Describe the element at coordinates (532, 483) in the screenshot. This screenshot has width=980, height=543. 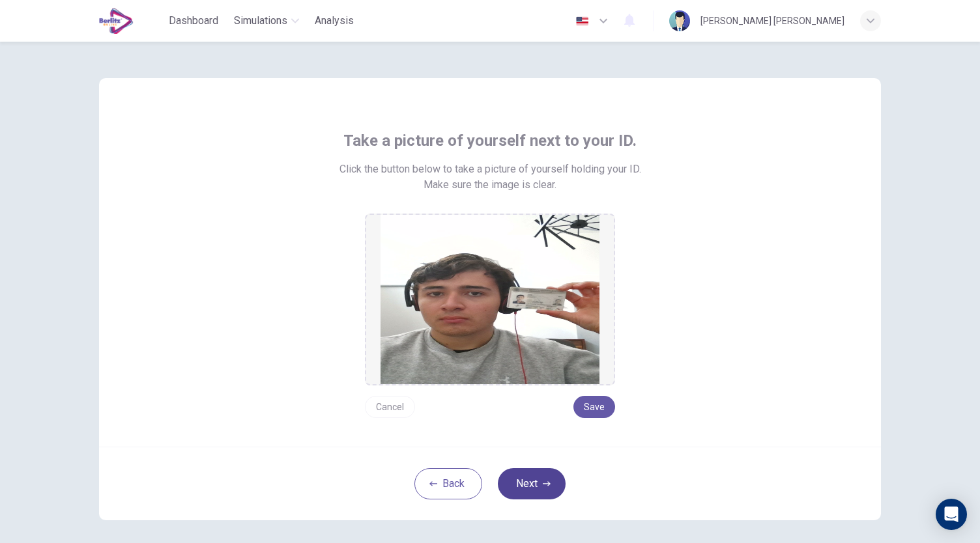
I see `button: Next` at that location.